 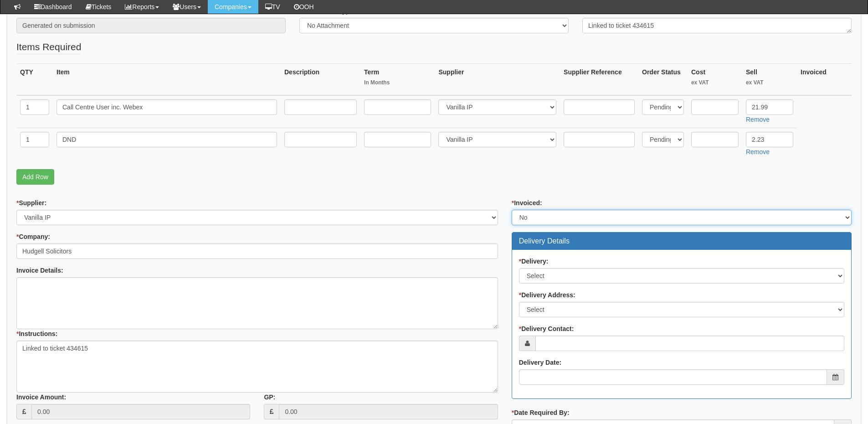 I want to click on h3: Delivery Details, so click(x=682, y=241).